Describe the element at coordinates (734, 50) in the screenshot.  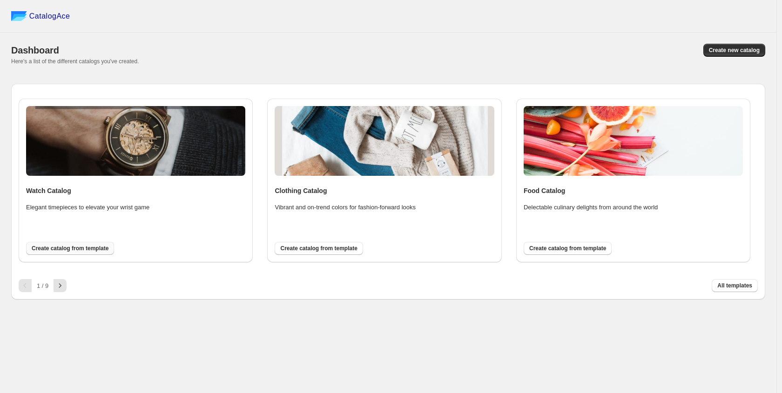
I see `button: Create new catalog` at that location.